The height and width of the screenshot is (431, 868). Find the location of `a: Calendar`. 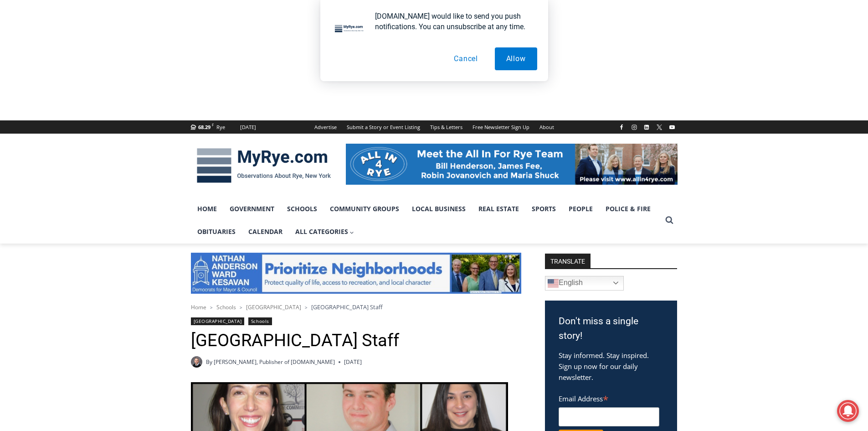

a: Calendar is located at coordinates (265, 232).